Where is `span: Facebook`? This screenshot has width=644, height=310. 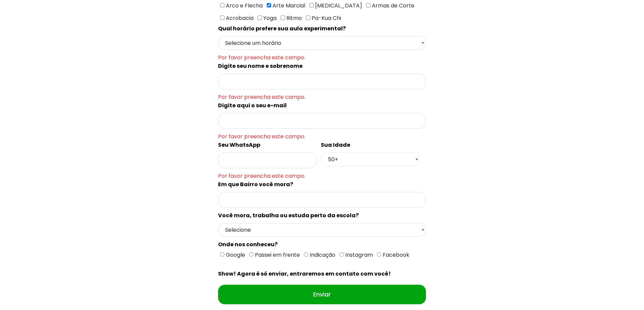
span: Facebook is located at coordinates (395, 255).